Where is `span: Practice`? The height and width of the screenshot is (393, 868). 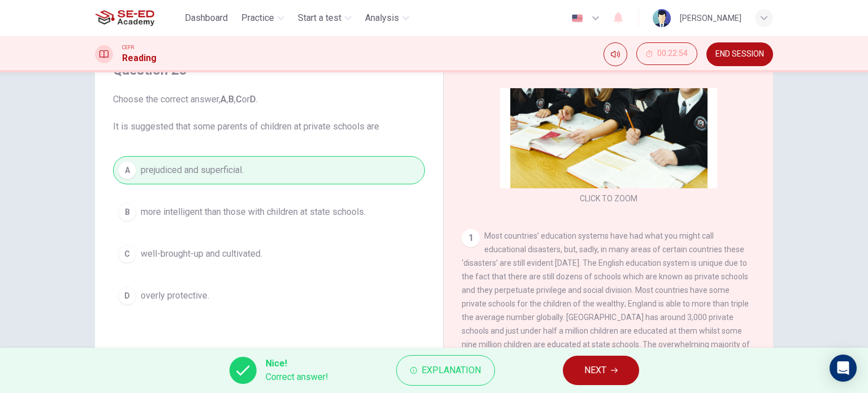 span: Practice is located at coordinates (258, 18).